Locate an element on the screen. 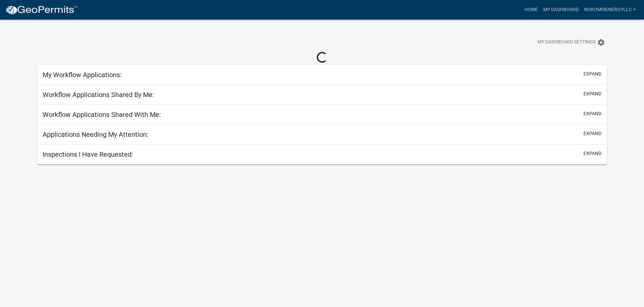  h5: My Workflow Applications: is located at coordinates (82, 75).